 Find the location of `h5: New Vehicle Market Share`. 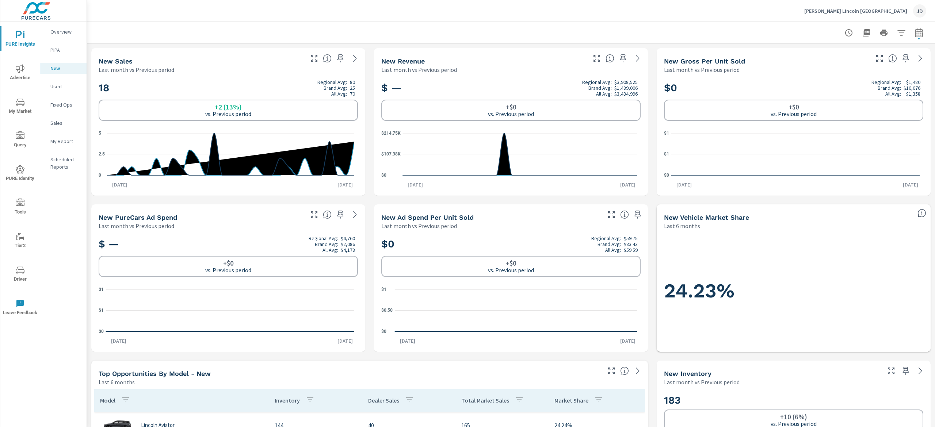

h5: New Vehicle Market Share is located at coordinates (706, 217).